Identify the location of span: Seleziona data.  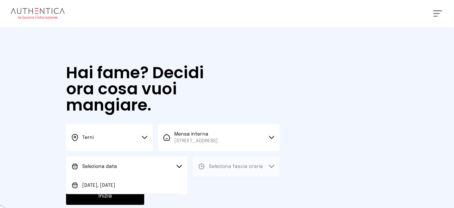
(99, 166).